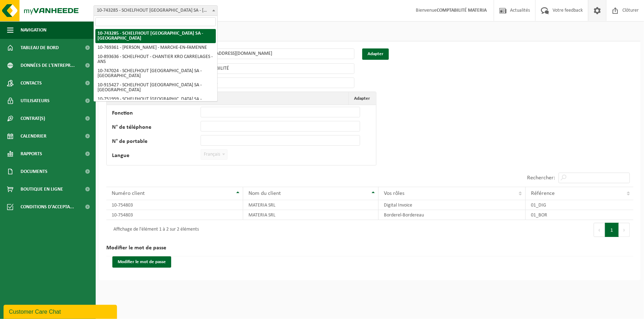 The height and width of the screenshot is (319, 644). What do you see at coordinates (141, 262) in the screenshot?
I see `button: Modifier le mot de passe` at bounding box center [141, 262].